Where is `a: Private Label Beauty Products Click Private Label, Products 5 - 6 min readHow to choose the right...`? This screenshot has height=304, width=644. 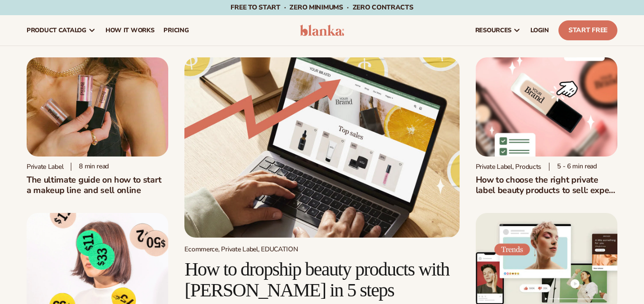 a: Private Label Beauty Products Click Private Label, Products 5 - 6 min readHow to choose the right... is located at coordinates (547, 126).